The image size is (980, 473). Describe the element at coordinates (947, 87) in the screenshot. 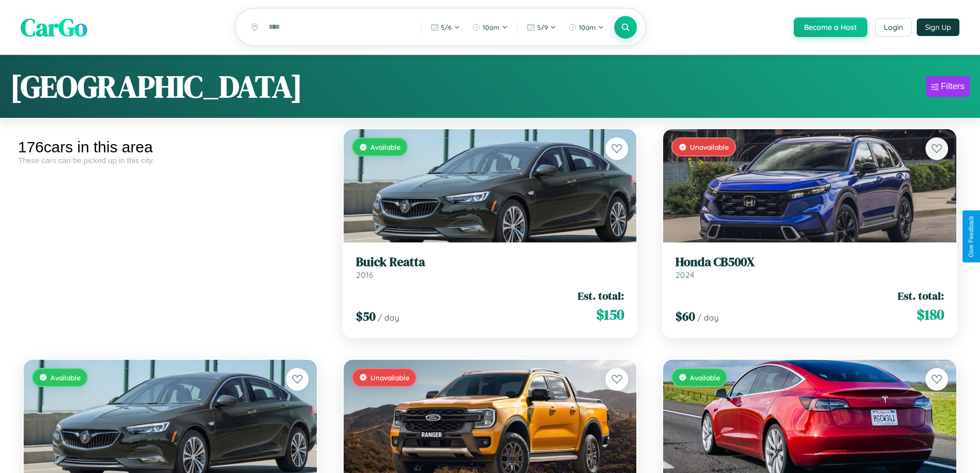

I see `button: Filters` at that location.